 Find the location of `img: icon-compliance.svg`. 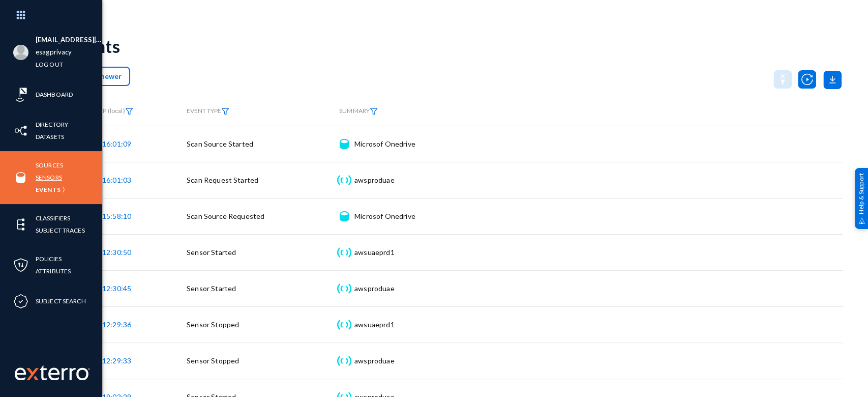

img: icon-compliance.svg is located at coordinates (21, 301).